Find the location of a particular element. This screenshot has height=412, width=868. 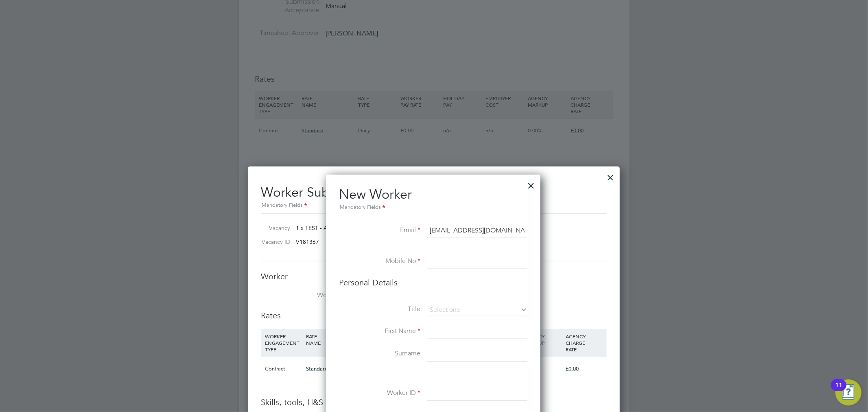

label: Worker is located at coordinates (302, 295).